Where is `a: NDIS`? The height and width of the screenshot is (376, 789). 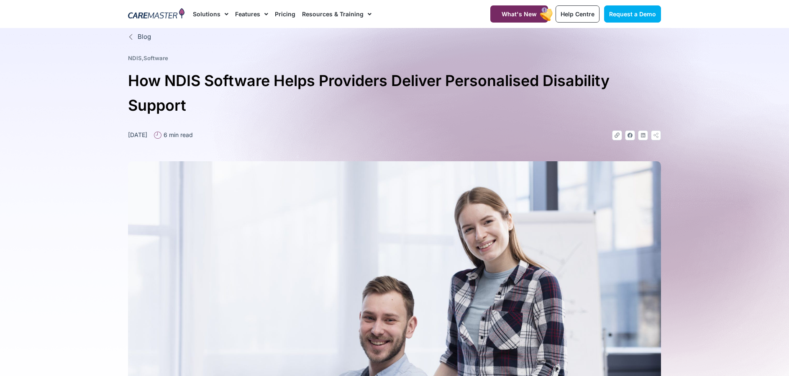 a: NDIS is located at coordinates (135, 58).